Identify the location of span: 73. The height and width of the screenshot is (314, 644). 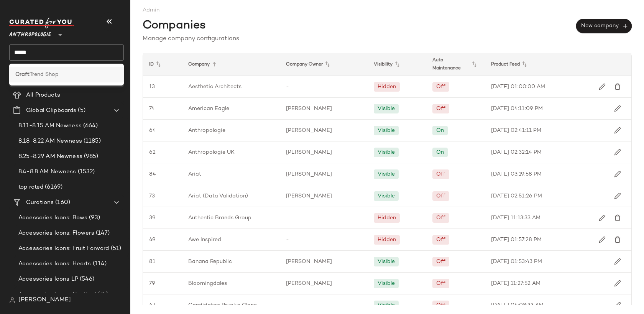
(152, 196).